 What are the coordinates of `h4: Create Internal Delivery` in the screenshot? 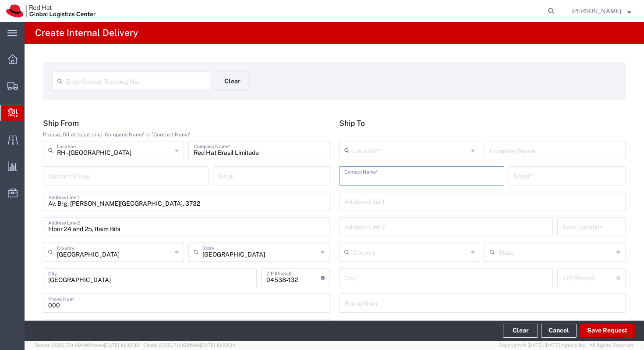 It's located at (86, 33).